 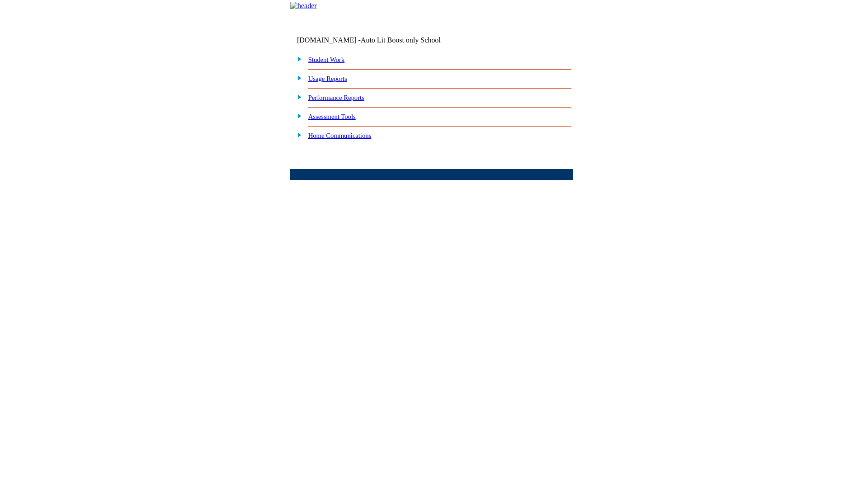 I want to click on a: Performance Reports, so click(x=337, y=97).